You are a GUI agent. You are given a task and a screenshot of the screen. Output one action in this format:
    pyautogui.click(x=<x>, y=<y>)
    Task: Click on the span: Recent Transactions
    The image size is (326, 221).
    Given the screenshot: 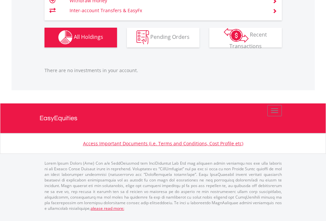 What is the action you would take?
    pyautogui.click(x=248, y=40)
    